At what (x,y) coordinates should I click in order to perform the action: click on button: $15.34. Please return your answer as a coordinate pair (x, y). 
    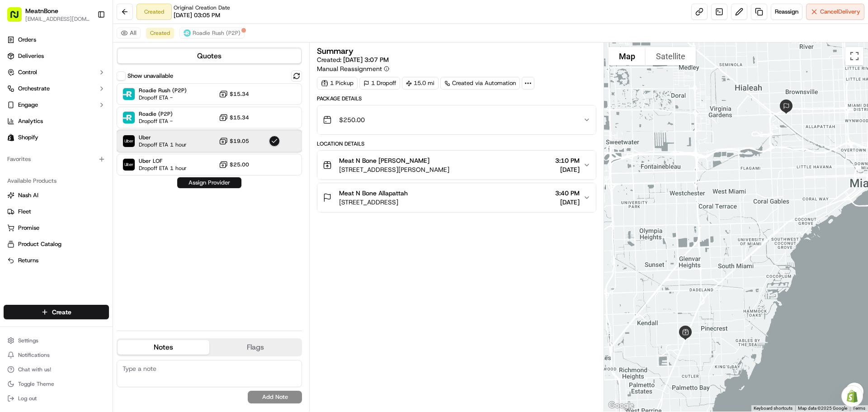
    Looking at the image, I should click on (234, 117).